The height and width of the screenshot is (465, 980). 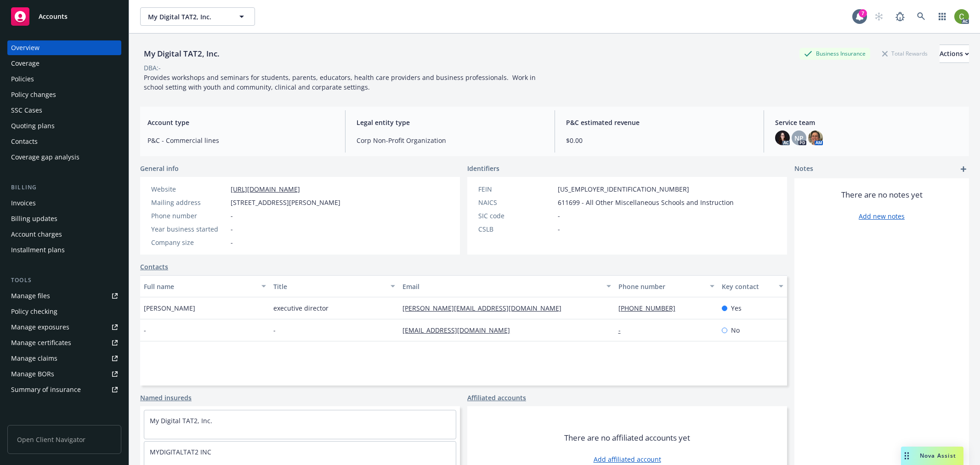 I want to click on div: Email, so click(x=501, y=287).